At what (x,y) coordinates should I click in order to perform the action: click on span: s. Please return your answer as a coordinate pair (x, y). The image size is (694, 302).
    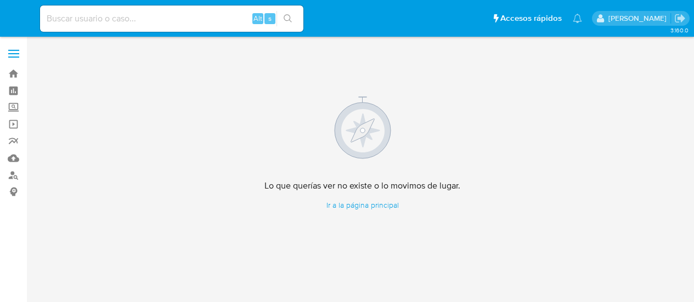
    Looking at the image, I should click on (270, 18).